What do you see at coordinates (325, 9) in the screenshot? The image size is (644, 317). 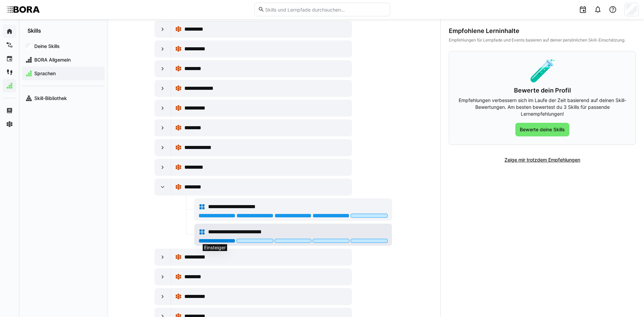 I see `input: Skills und Lernpfade durchsuchen…` at bounding box center [325, 9].